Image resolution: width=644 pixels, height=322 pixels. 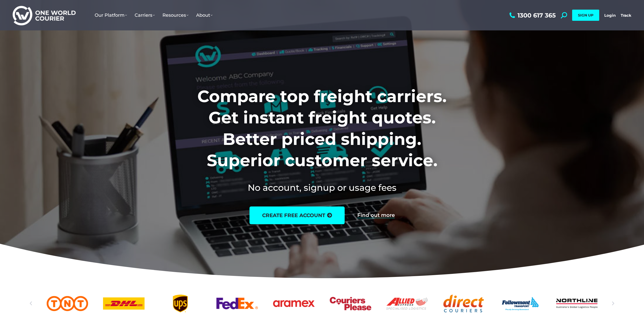 I want to click on span: Carriers, so click(x=145, y=15).